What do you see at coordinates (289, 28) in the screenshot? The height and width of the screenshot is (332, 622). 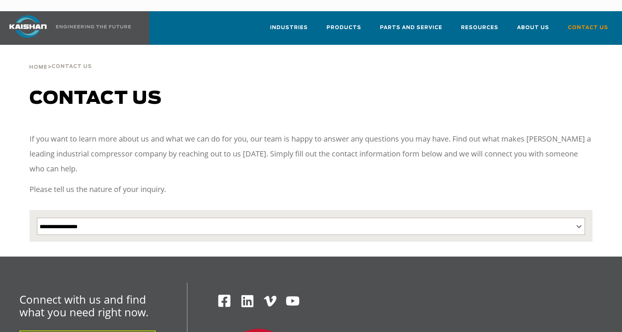 I see `span: Industries` at bounding box center [289, 28].